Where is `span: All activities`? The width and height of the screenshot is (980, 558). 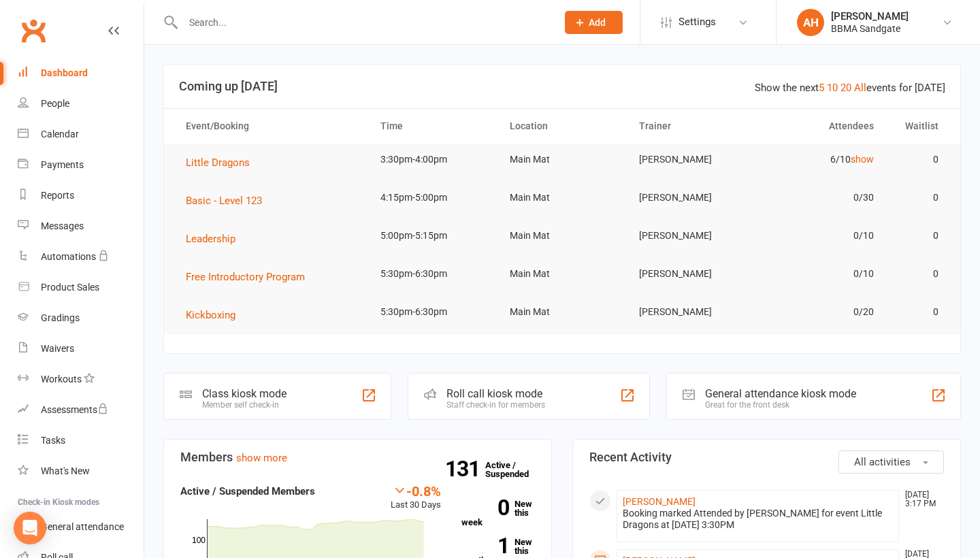
span: All activities is located at coordinates (882, 462).